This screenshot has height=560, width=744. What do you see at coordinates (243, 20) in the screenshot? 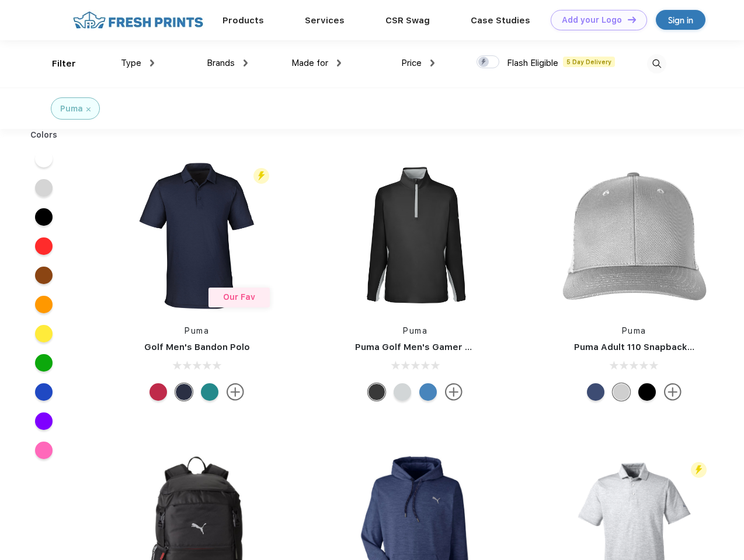
I see `a: Products` at bounding box center [243, 20].